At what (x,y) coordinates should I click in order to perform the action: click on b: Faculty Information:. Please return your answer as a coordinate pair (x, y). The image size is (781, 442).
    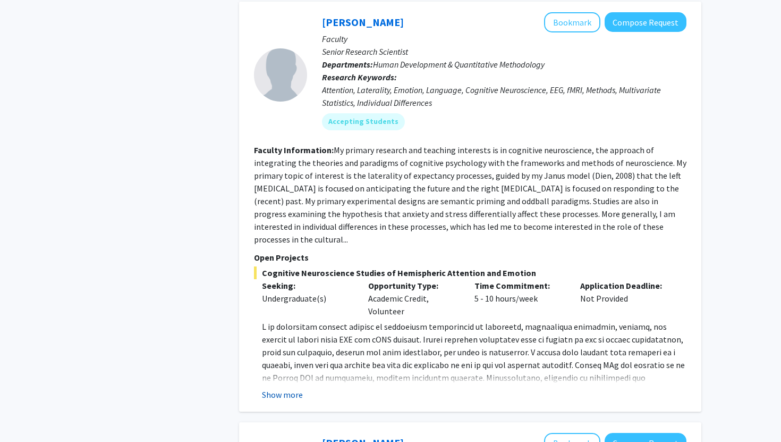
    Looking at the image, I should click on (294, 150).